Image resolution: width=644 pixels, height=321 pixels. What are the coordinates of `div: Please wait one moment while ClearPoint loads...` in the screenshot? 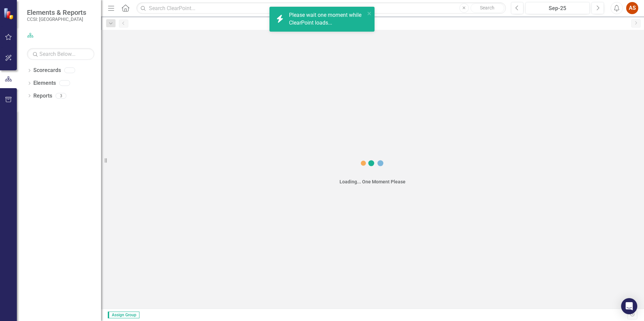 It's located at (327, 19).